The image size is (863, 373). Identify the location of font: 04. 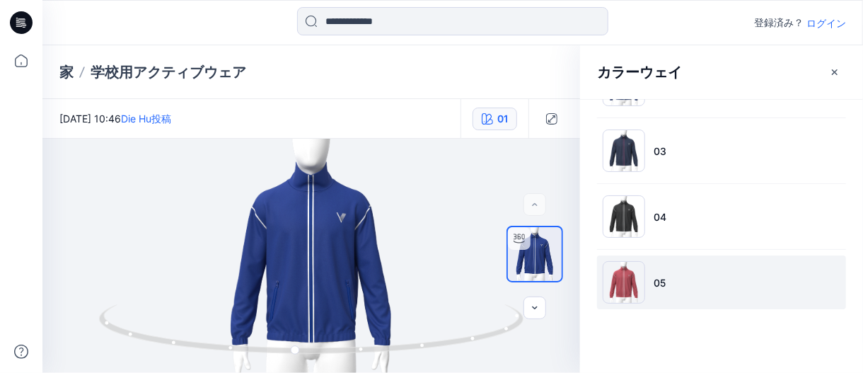
(660, 216).